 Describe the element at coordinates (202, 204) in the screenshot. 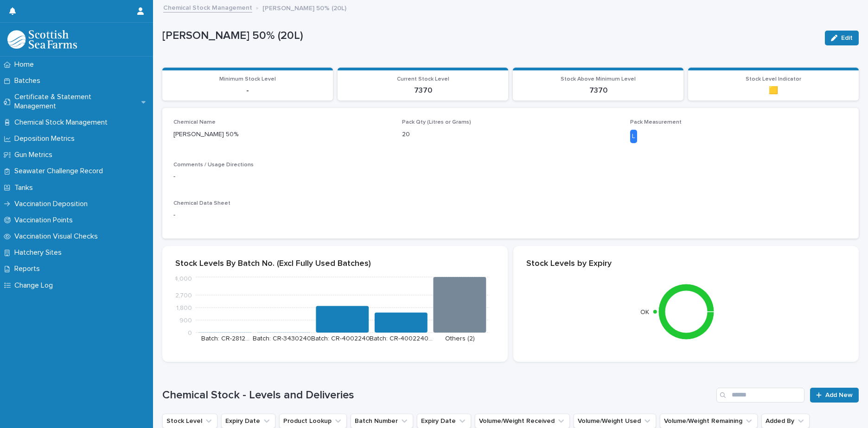

I see `span: Chemical Data Sheet` at that location.